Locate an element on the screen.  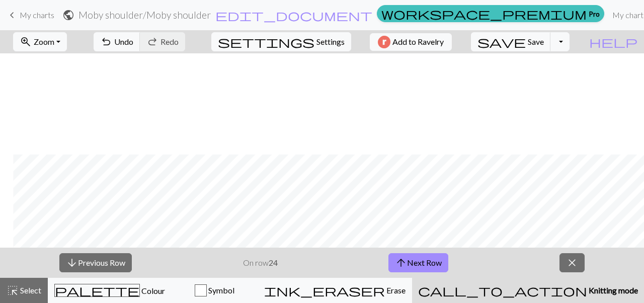
span: arrow_downward is located at coordinates (72, 263).